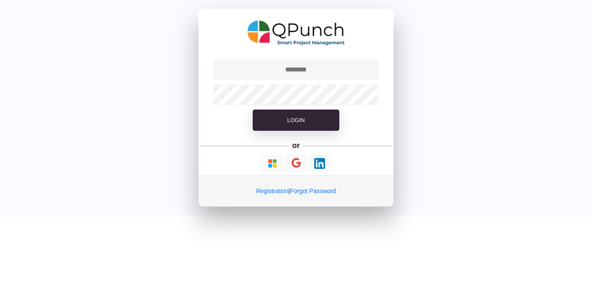 This screenshot has height=294, width=592. I want to click on a: Forgot Password, so click(313, 191).